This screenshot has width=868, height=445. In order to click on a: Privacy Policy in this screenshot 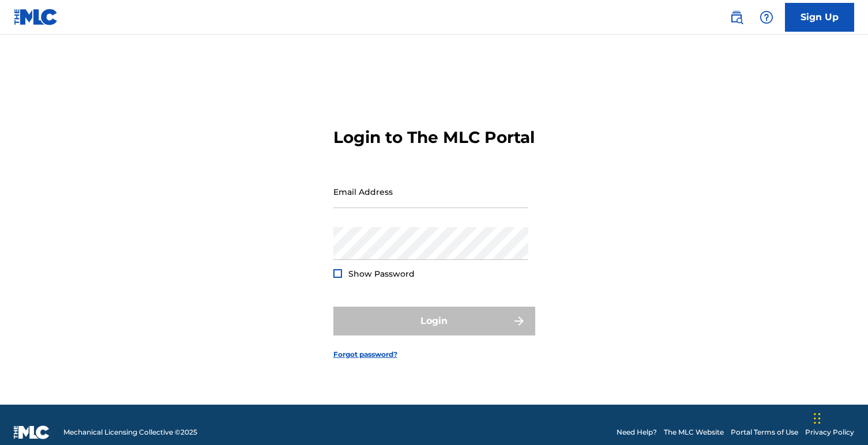, I will do `click(830, 432)`.